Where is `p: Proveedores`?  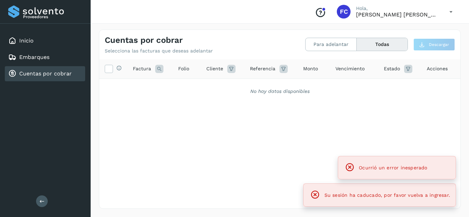
p: Proveedores is located at coordinates (53, 17).